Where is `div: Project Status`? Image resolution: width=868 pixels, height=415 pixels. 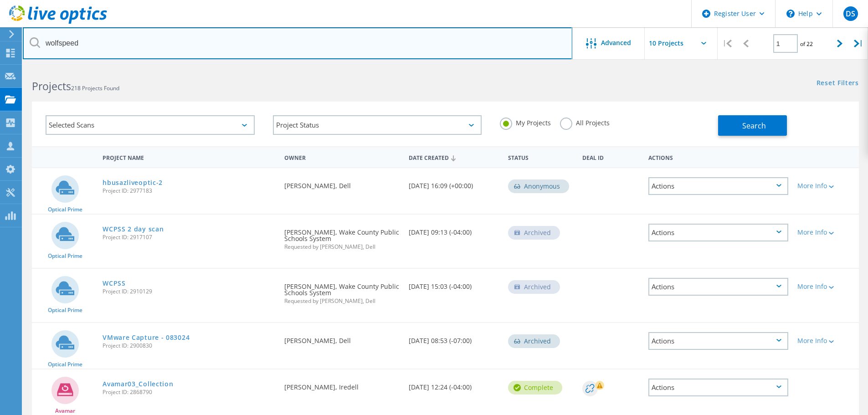
div: Project Status is located at coordinates (378, 125).